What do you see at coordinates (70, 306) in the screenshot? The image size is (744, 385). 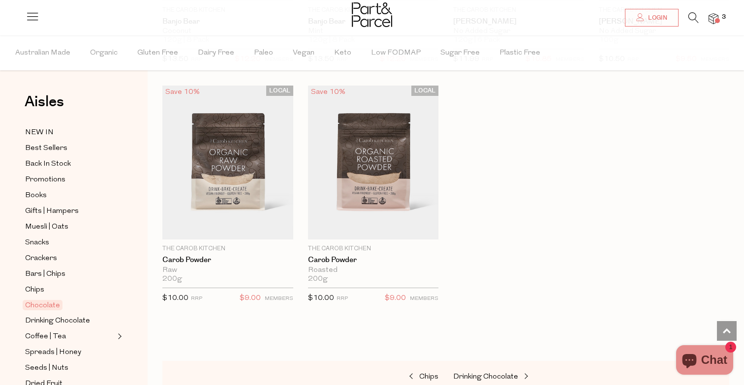 I see `a: Chocolate` at bounding box center [70, 306].